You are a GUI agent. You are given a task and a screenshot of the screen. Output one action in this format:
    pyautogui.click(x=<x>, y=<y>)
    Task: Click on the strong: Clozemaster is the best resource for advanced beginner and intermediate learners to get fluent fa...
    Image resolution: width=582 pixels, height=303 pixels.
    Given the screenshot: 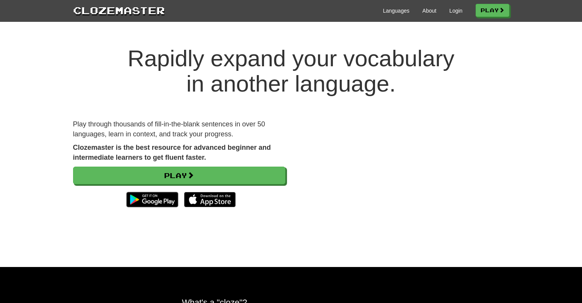 What is the action you would take?
    pyautogui.click(x=172, y=152)
    